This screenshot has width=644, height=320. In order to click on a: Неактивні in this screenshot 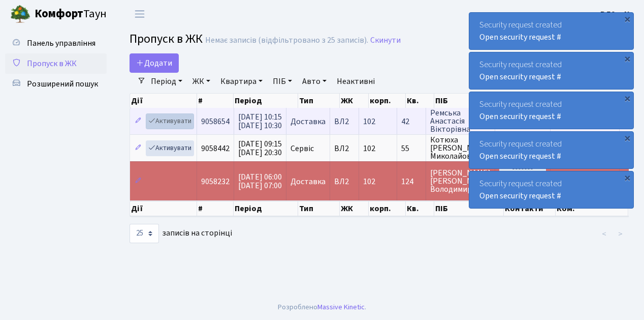, I will do `click(355, 81)`.